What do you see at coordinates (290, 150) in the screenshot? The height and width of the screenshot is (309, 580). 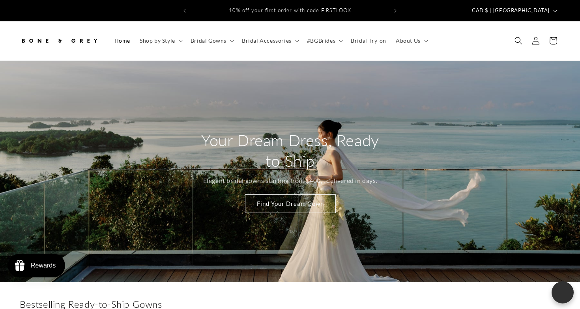 I see `h2: Your Dream Dress, Ready to Ship` at bounding box center [290, 150].